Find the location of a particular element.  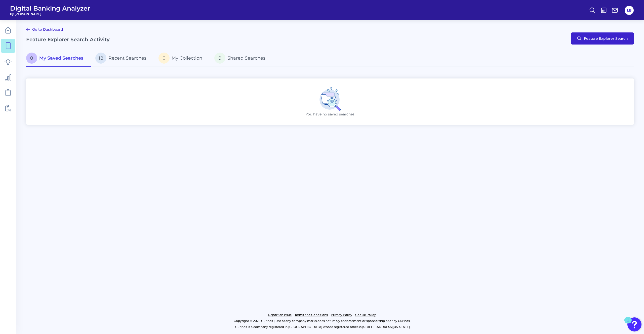

div: 1 is located at coordinates (628, 324).